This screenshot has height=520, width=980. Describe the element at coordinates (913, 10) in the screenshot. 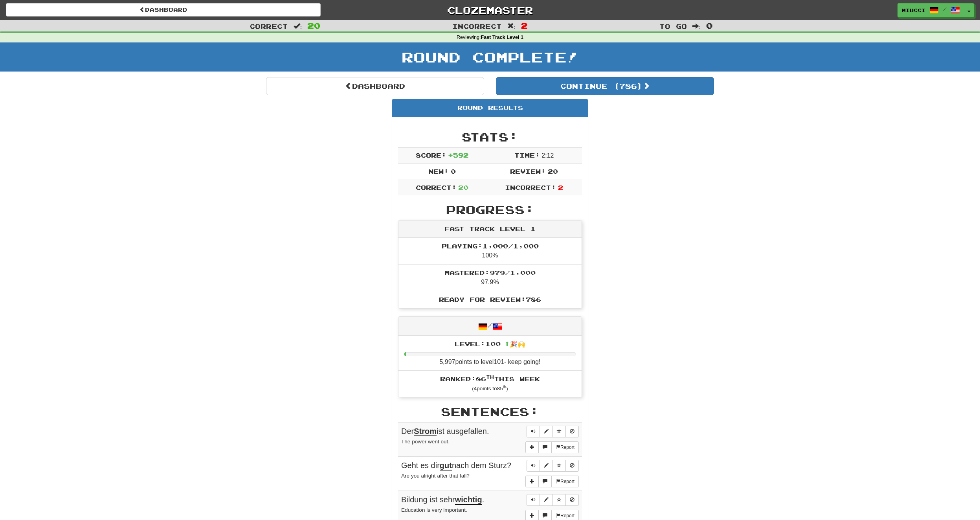

I see `span: miucci` at that location.